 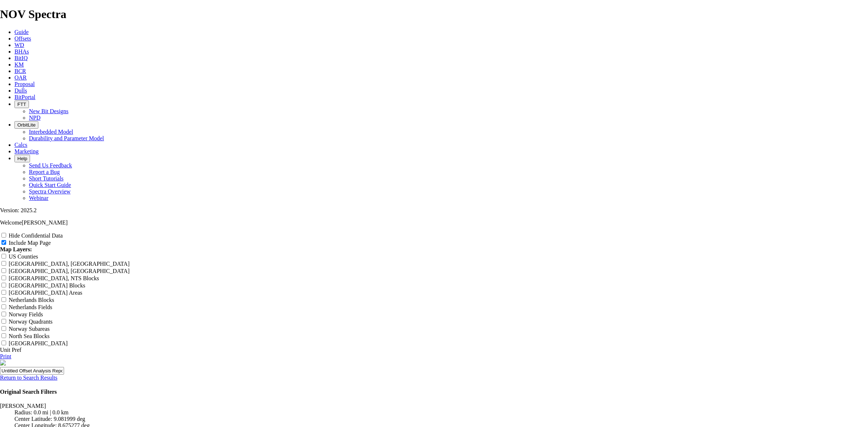 I want to click on span: Dulls, so click(x=21, y=90).